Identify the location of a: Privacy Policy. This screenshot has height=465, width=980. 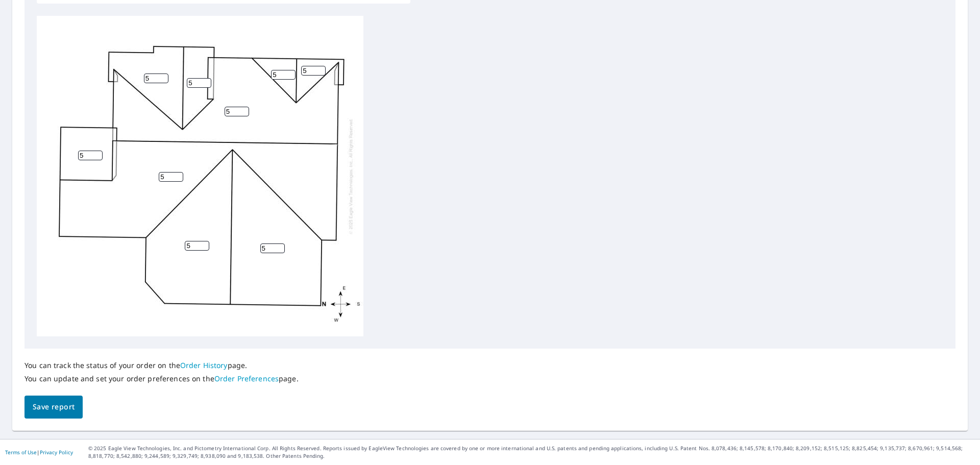
(56, 452).